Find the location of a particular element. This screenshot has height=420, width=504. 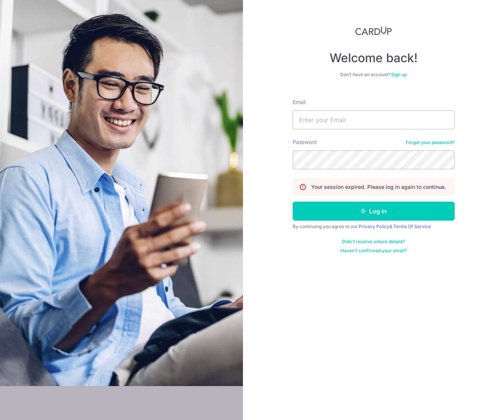

input: Enter your Email is located at coordinates (374, 120).